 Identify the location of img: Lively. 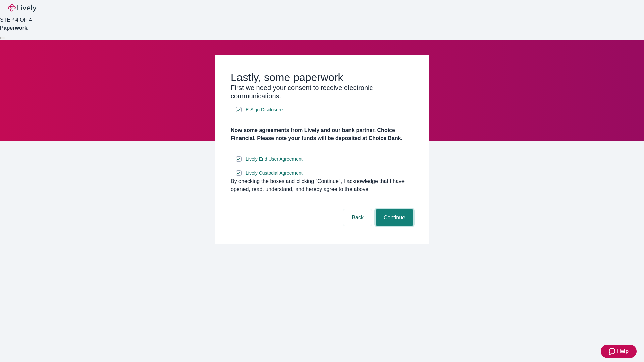
(22, 8).